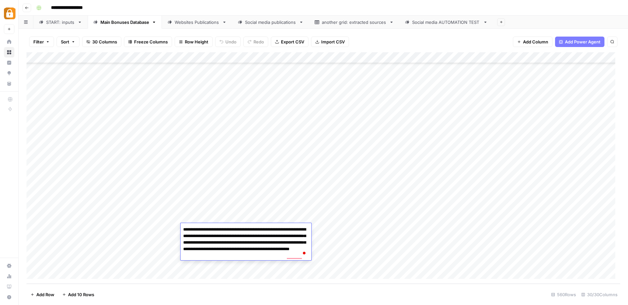 Image resolution: width=628 pixels, height=305 pixels. I want to click on div: another grid: extracted sources, so click(354, 22).